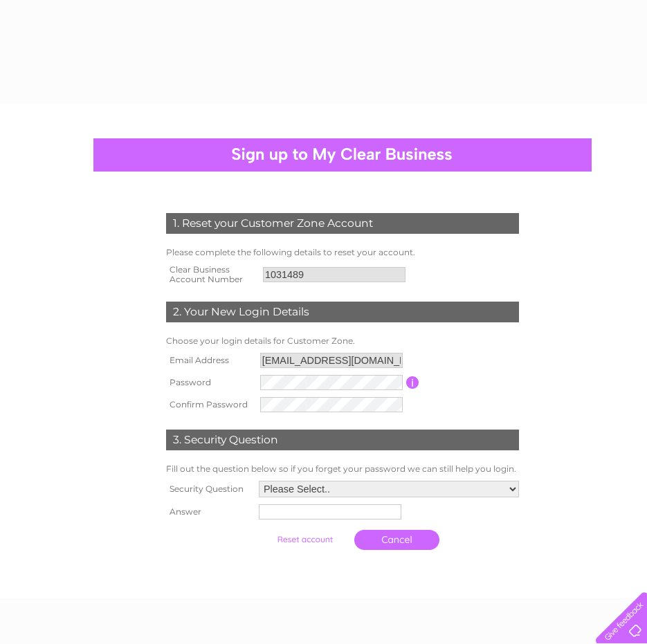 The height and width of the screenshot is (644, 647). I want to click on td: Choose your login details for Customer Zone., so click(342, 341).